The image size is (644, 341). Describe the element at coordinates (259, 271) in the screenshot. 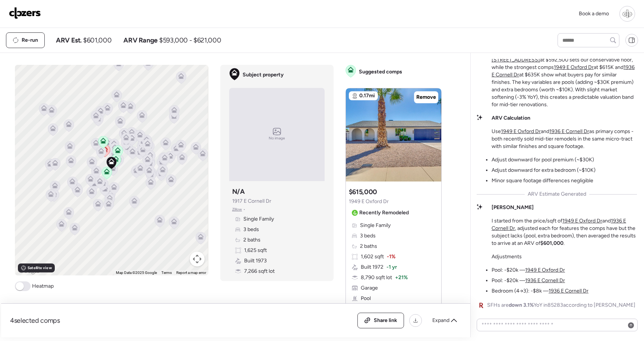

I see `span: 7,266 sqft lot` at that location.